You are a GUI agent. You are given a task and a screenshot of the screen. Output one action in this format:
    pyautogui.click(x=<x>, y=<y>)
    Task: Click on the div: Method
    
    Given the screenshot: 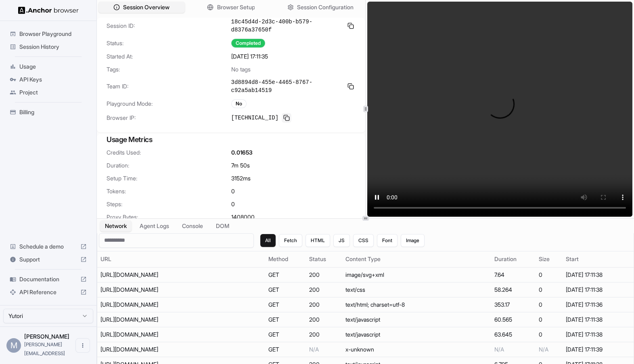 What is the action you would take?
    pyautogui.click(x=285, y=259)
    